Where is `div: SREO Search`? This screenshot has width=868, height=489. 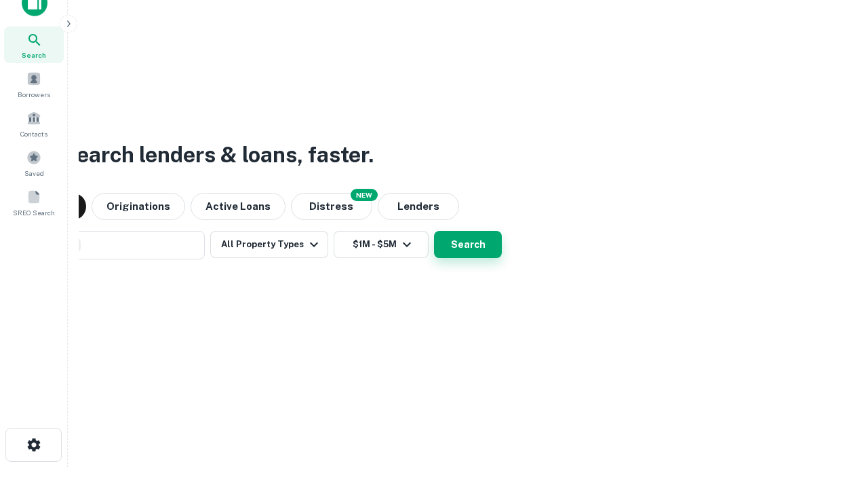 div: SREO Search is located at coordinates (34, 202).